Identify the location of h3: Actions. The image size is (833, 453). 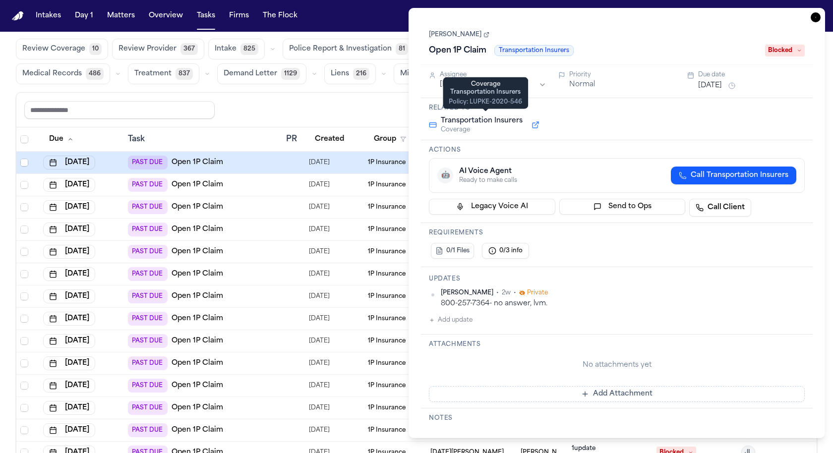
(617, 150).